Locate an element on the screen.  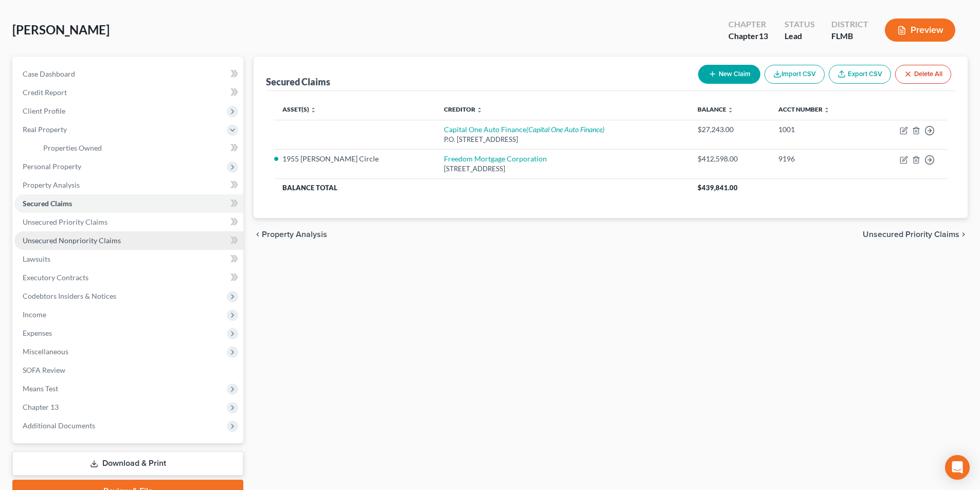
div: Status is located at coordinates (799, 24).